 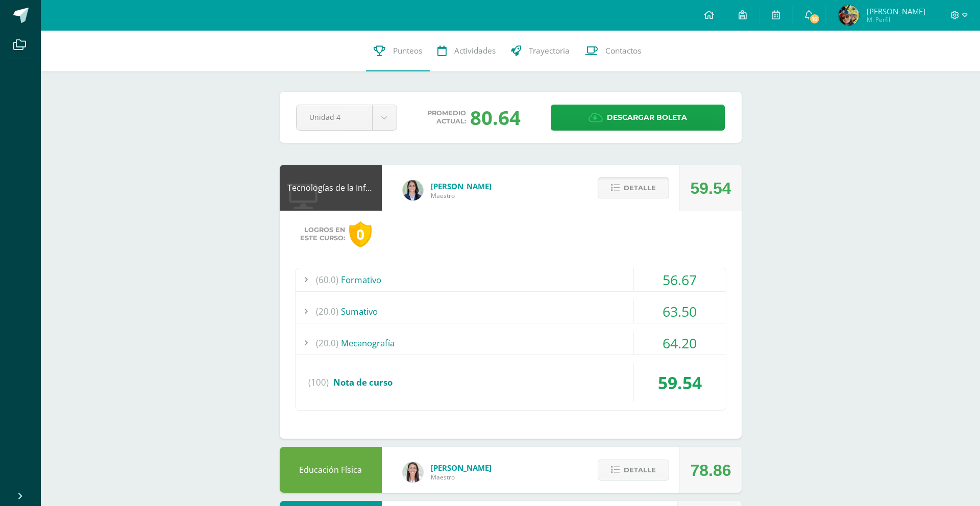 I want to click on span: Unidad 4, so click(x=335, y=117).